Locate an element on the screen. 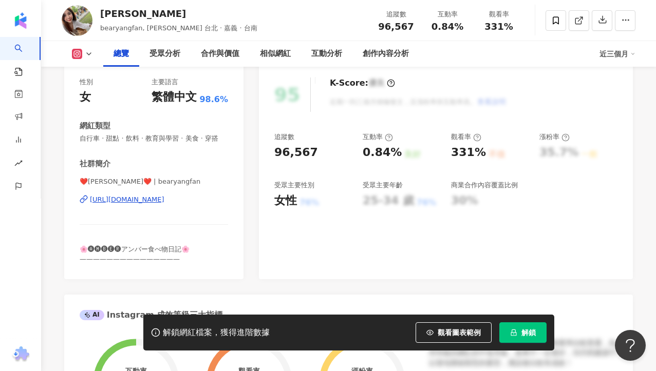 The image size is (656, 371). img: chrome extension is located at coordinates (21, 355).